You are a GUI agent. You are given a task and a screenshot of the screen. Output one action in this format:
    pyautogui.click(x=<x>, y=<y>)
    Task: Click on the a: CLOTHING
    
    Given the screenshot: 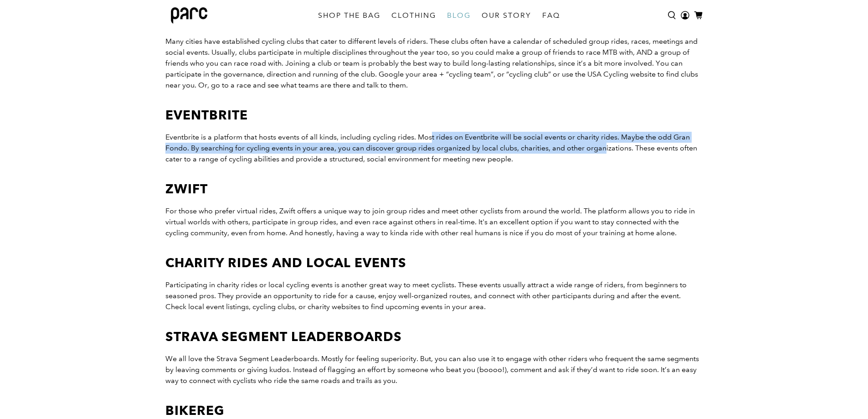 What is the action you would take?
    pyautogui.click(x=414, y=15)
    